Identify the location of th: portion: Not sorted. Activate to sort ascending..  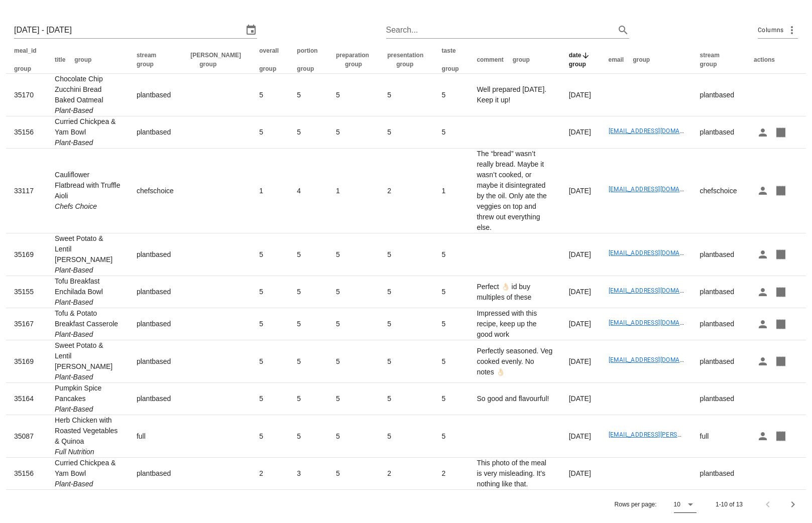
(308, 60).